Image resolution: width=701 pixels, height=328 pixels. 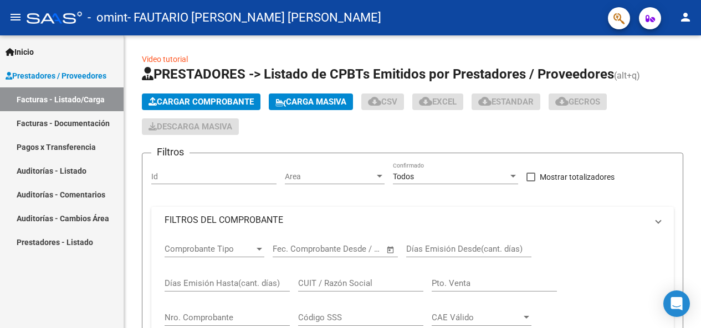 I want to click on button: Carga Masiva, so click(x=311, y=102).